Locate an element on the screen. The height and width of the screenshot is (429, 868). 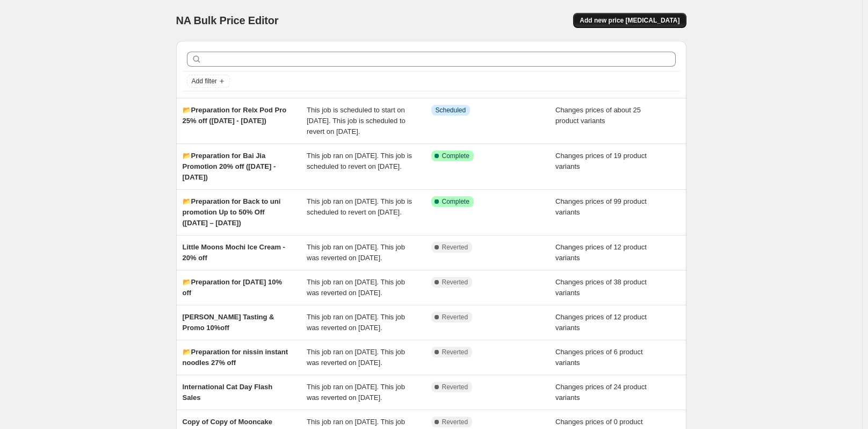
span: International Cat Day Flash Sales is located at coordinates (228, 392).